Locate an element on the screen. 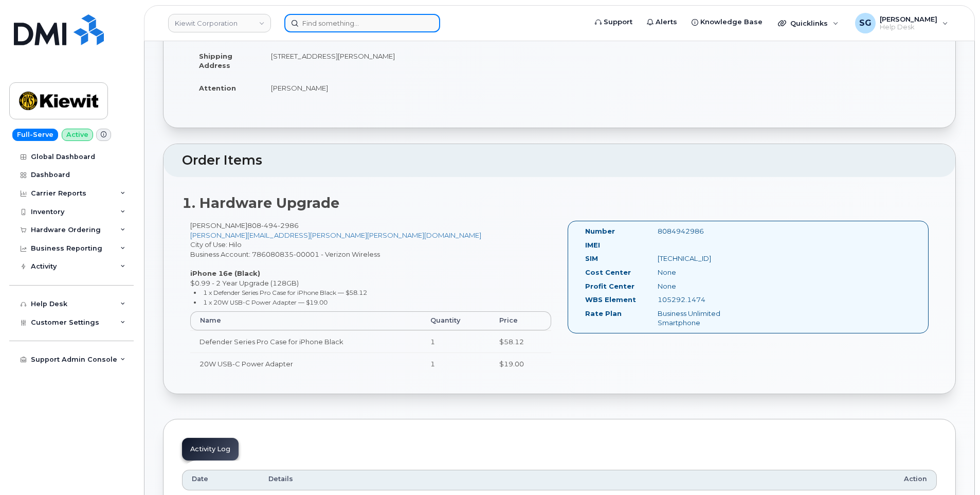 This screenshot has height=495, width=980. span: Alerts is located at coordinates (666, 22).